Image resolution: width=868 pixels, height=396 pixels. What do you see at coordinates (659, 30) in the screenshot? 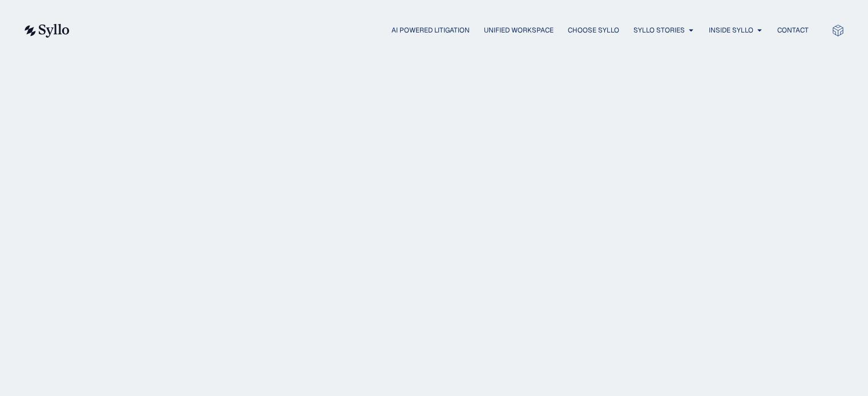
I see `span: Syllo Stories` at bounding box center [659, 30].